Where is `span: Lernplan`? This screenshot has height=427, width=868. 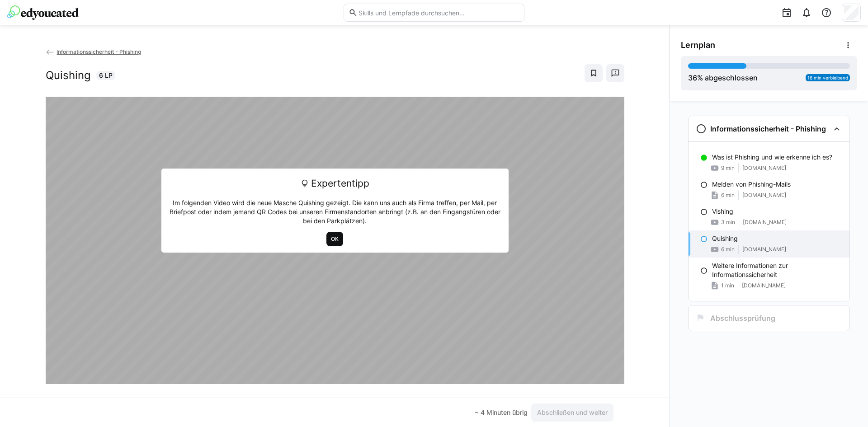
span: Lernplan is located at coordinates (698, 45).